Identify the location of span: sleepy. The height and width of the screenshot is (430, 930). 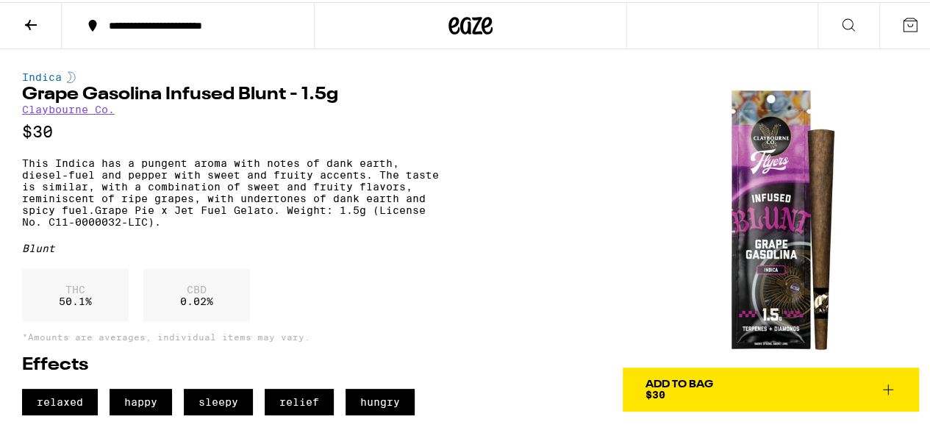
(218, 400).